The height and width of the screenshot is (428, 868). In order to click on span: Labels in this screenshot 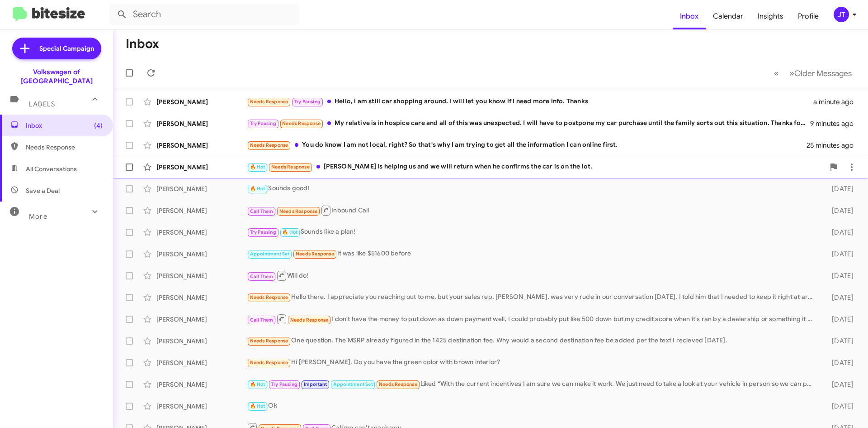, I will do `click(42, 104)`.